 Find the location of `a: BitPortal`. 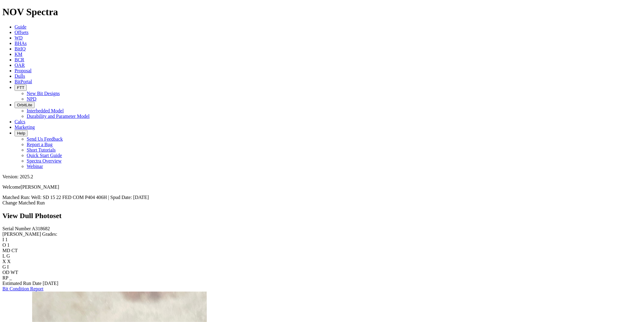

a: BitPortal is located at coordinates (24, 82).